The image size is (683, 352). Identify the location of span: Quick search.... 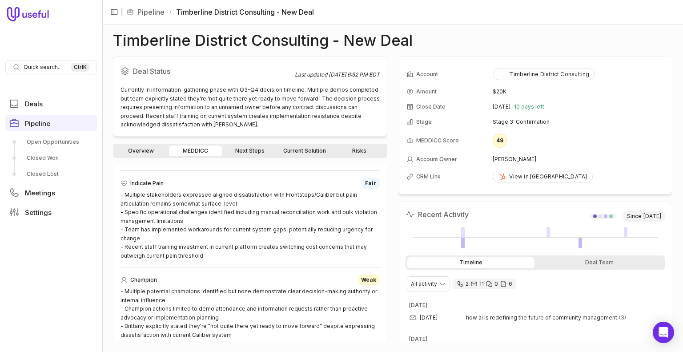
(43, 67).